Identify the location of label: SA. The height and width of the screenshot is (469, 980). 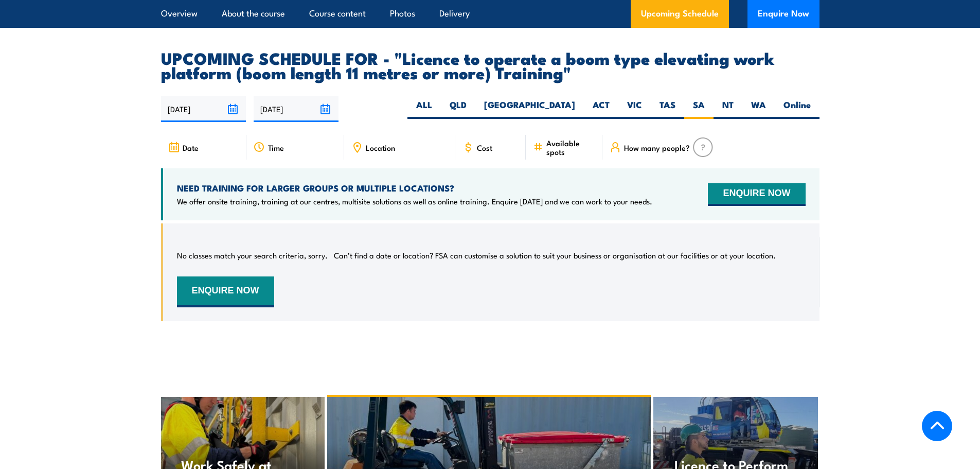
(699, 109).